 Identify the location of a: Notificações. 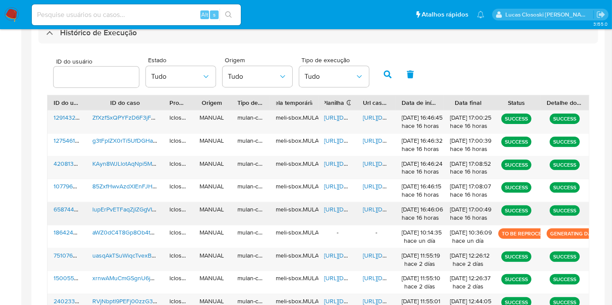
(480, 14).